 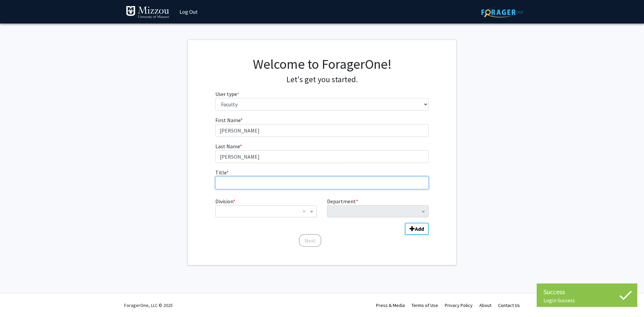 What do you see at coordinates (310, 240) in the screenshot?
I see `button: Next` at bounding box center [310, 240].